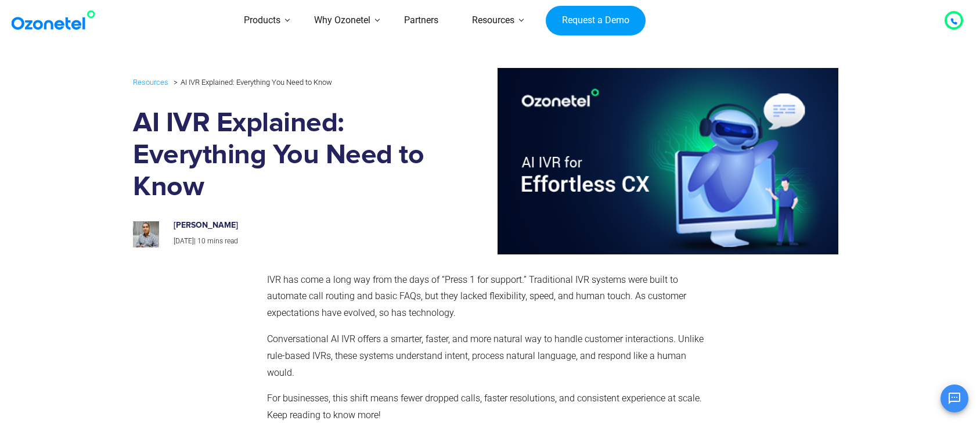 This screenshot has height=424, width=980. Describe the element at coordinates (145, 234) in the screenshot. I see `img: prashanth-kancherla_avatar_1-200x200.jpeg` at that location.